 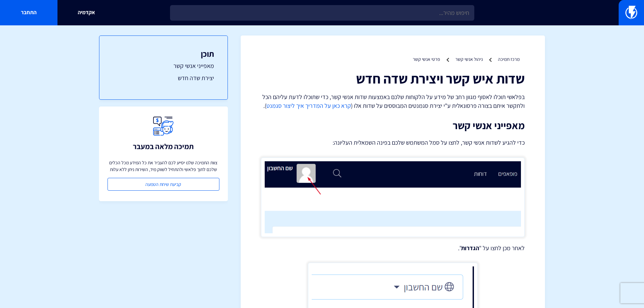 What do you see at coordinates (322, 13) in the screenshot?
I see `input: חיפוש מהיר...` at bounding box center [322, 13].